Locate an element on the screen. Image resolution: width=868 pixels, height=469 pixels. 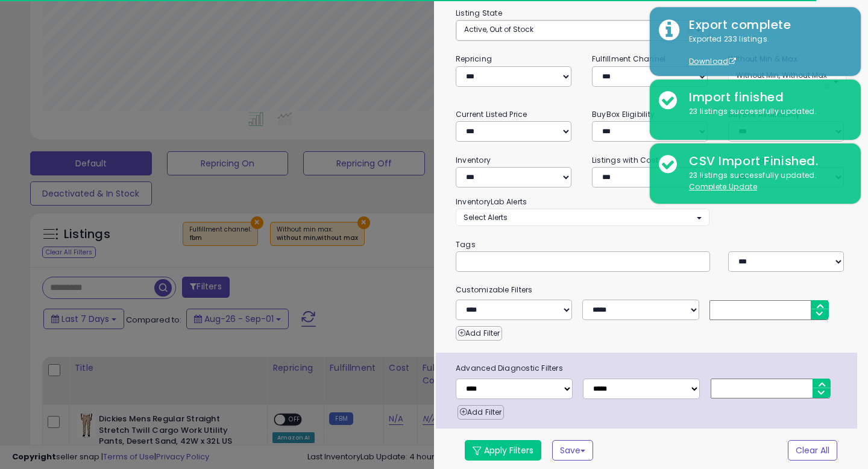
u: Complete Update is located at coordinates (723, 186).